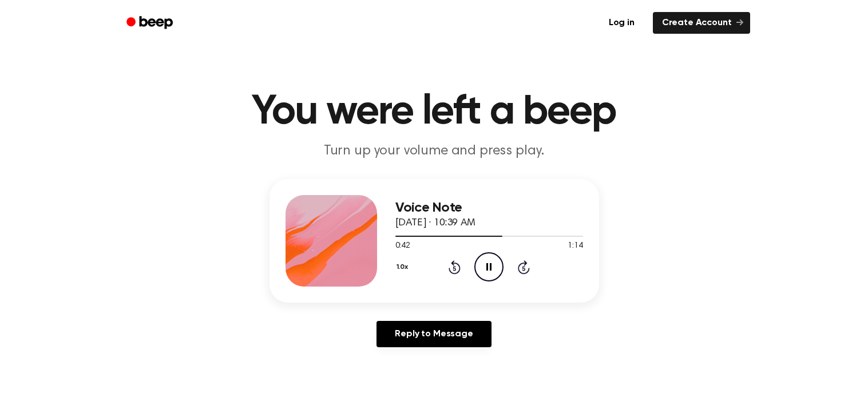  Describe the element at coordinates (489, 208) in the screenshot. I see `h3: Voice Note` at that location.